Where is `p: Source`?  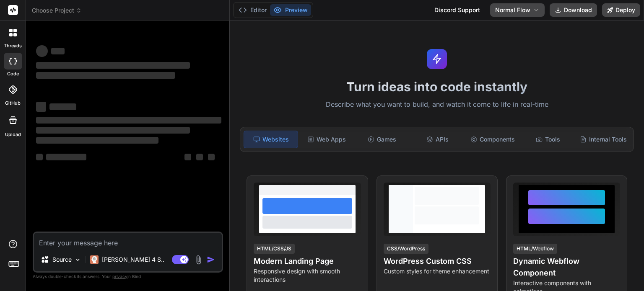
p: Source is located at coordinates (62, 260).